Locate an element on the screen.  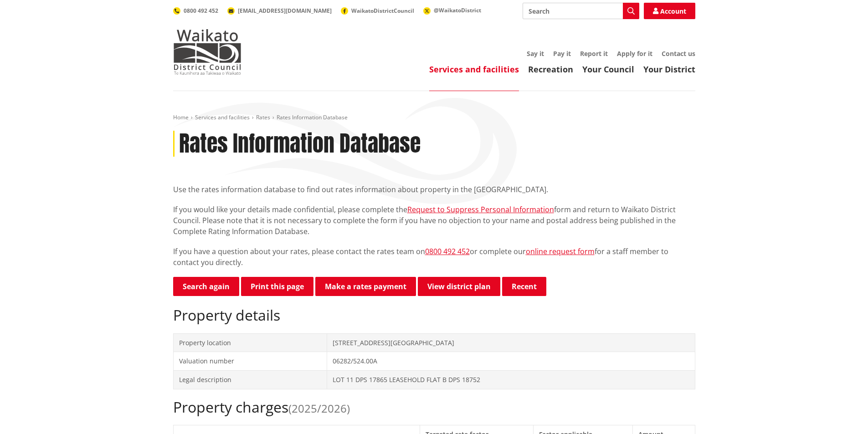
h1: Rates Information Database is located at coordinates (300, 144).